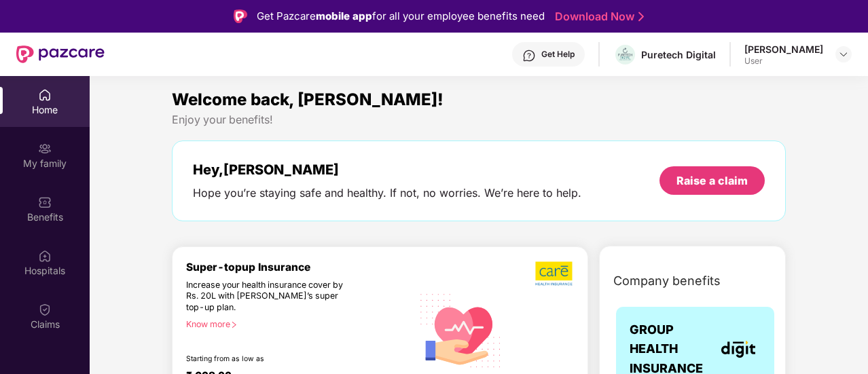 Image resolution: width=868 pixels, height=374 pixels. What do you see at coordinates (401, 17) in the screenshot?
I see `div: Get Pazcare for all your employee benefits need` at bounding box center [401, 17].